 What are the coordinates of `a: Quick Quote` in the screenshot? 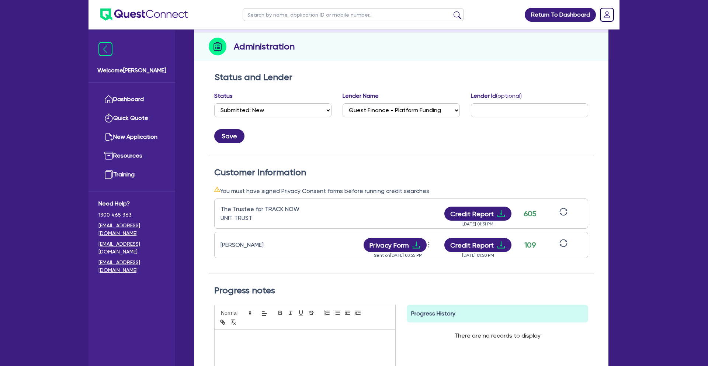 It's located at (132, 118).